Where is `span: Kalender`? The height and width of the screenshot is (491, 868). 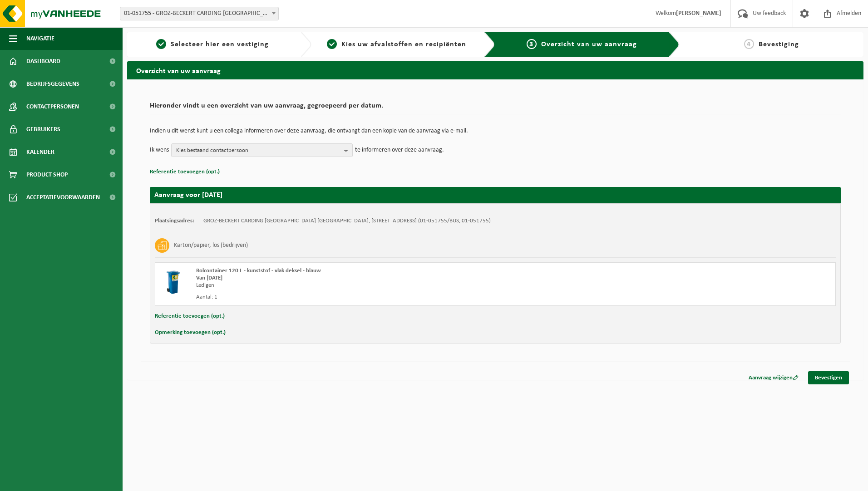
span: Kalender is located at coordinates (40, 152).